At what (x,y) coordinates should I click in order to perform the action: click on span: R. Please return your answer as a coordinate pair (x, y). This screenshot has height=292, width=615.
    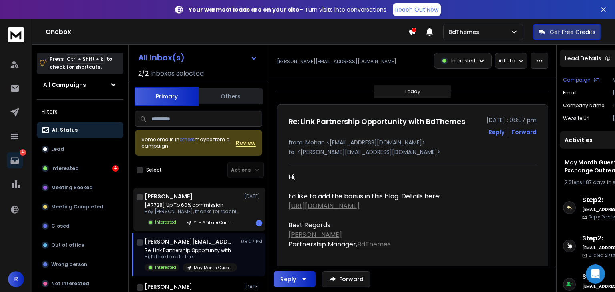
    Looking at the image, I should click on (16, 279).